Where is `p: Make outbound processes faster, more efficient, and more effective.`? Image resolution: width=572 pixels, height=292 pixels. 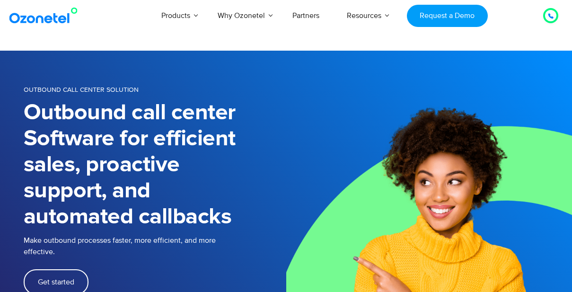 p: Make outbound processes faster, more efficient, and more effective. is located at coordinates (155, 246).